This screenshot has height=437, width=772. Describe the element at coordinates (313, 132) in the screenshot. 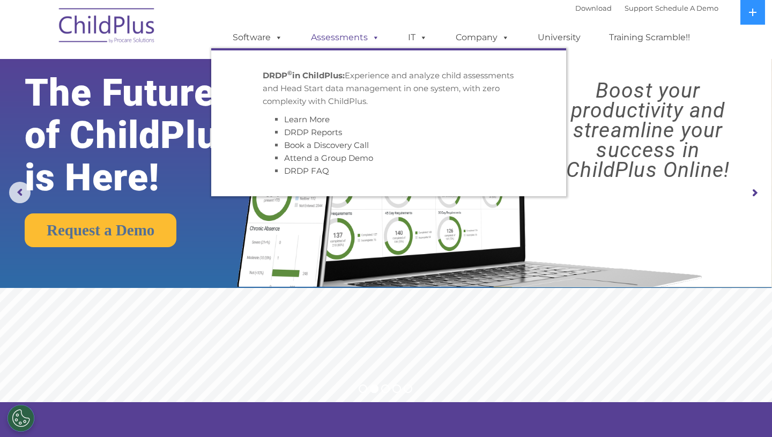

I see `a: DRDP Reports` at that location.